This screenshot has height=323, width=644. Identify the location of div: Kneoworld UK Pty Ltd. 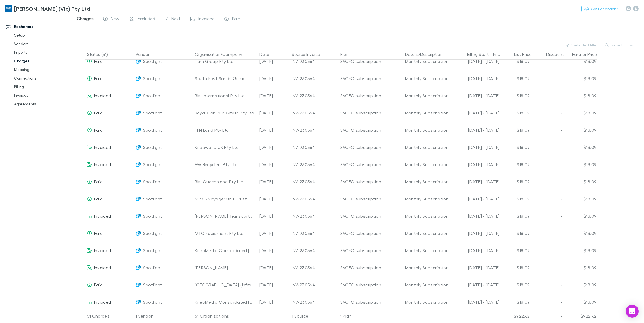
(225, 148).